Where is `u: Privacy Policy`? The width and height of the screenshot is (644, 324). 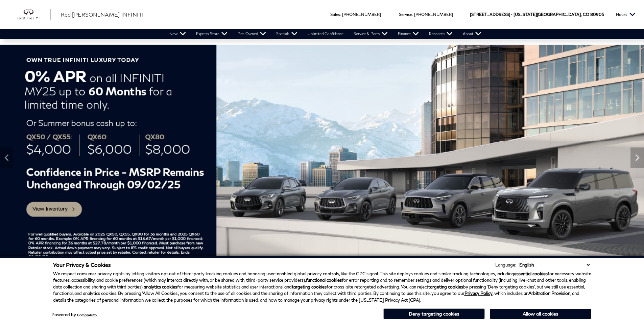
u: Privacy Policy is located at coordinates (478, 294).